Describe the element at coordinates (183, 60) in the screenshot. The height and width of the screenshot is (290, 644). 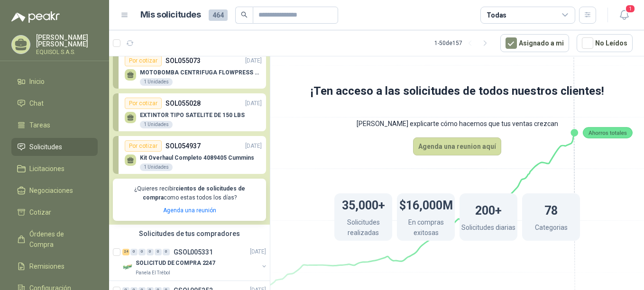
I see `p: SOL055073` at that location.